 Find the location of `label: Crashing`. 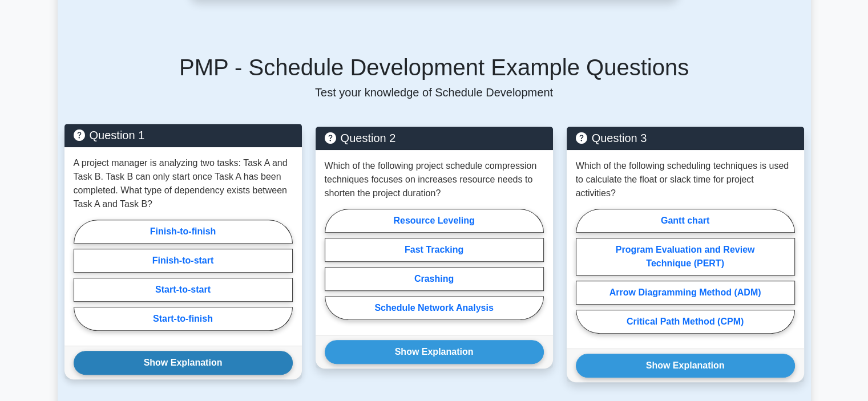

label: Crashing is located at coordinates (435, 279).